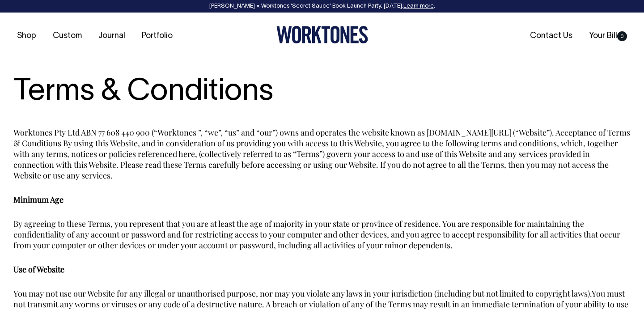 Image resolution: width=644 pixels, height=310 pixels. What do you see at coordinates (112, 36) in the screenshot?
I see `a: Journal` at bounding box center [112, 36].